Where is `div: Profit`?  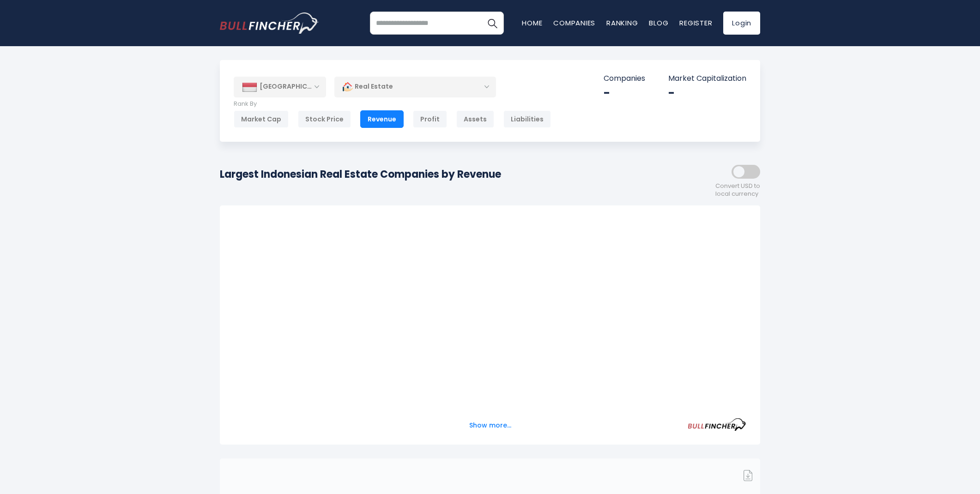
div: Profit is located at coordinates (430, 119).